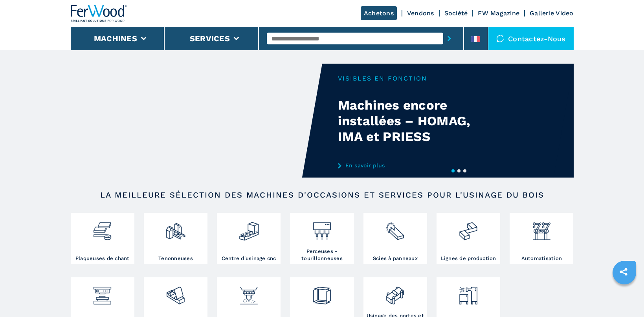 The width and height of the screenshot is (644, 317). Describe the element at coordinates (450, 39) in the screenshot. I see `button: submit-button` at that location.